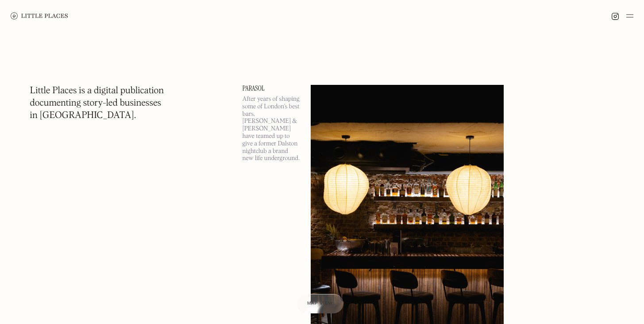 This screenshot has height=324, width=644. I want to click on a: Map view, so click(320, 304).